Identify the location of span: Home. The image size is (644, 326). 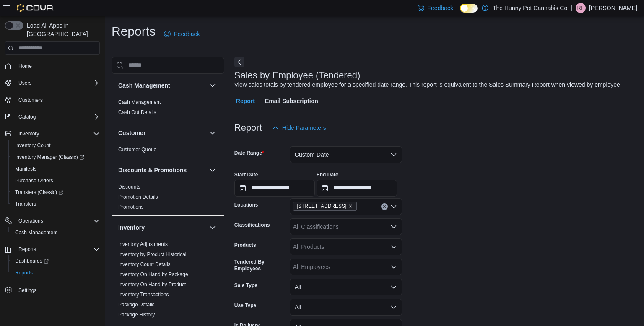
(57, 66).